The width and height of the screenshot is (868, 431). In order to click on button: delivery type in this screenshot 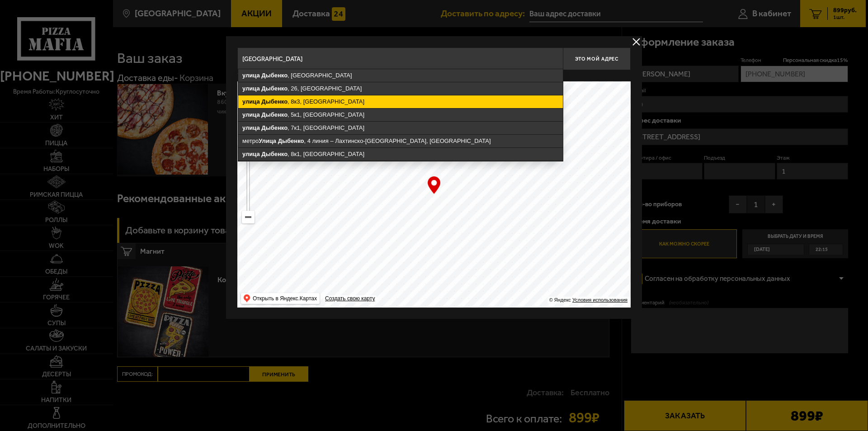, I will do `click(636, 42)`.